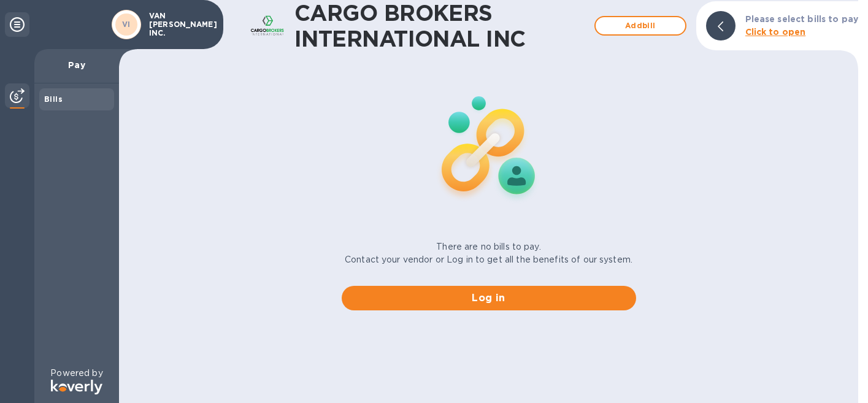 Image resolution: width=868 pixels, height=403 pixels. Describe the element at coordinates (77, 387) in the screenshot. I see `img: Logo` at that location.